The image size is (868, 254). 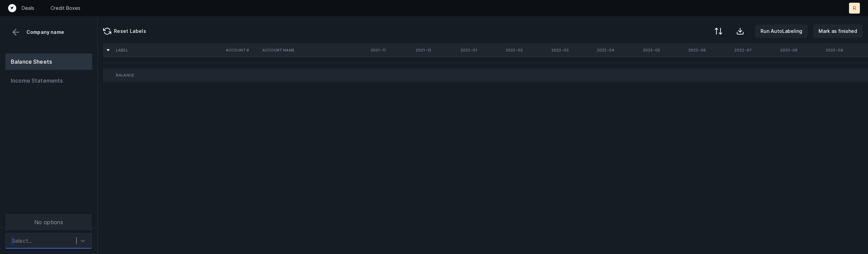 What do you see at coordinates (301, 50) in the screenshot?
I see `th: Account Name` at bounding box center [301, 50].